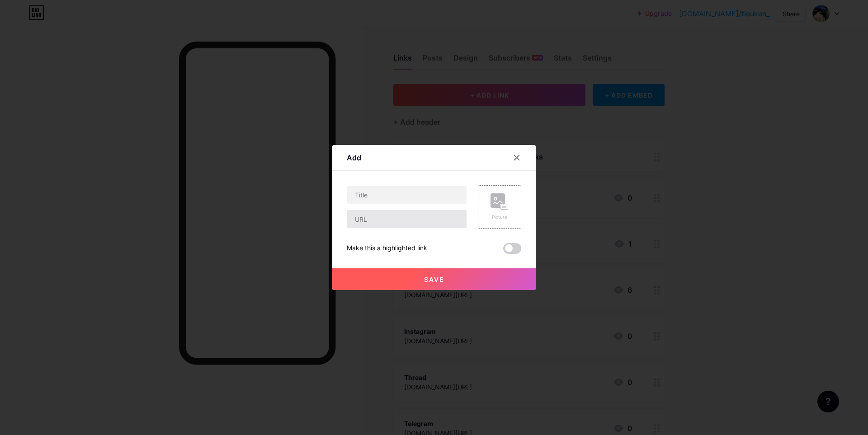 This screenshot has height=435, width=868. I want to click on input: URL, so click(407, 219).